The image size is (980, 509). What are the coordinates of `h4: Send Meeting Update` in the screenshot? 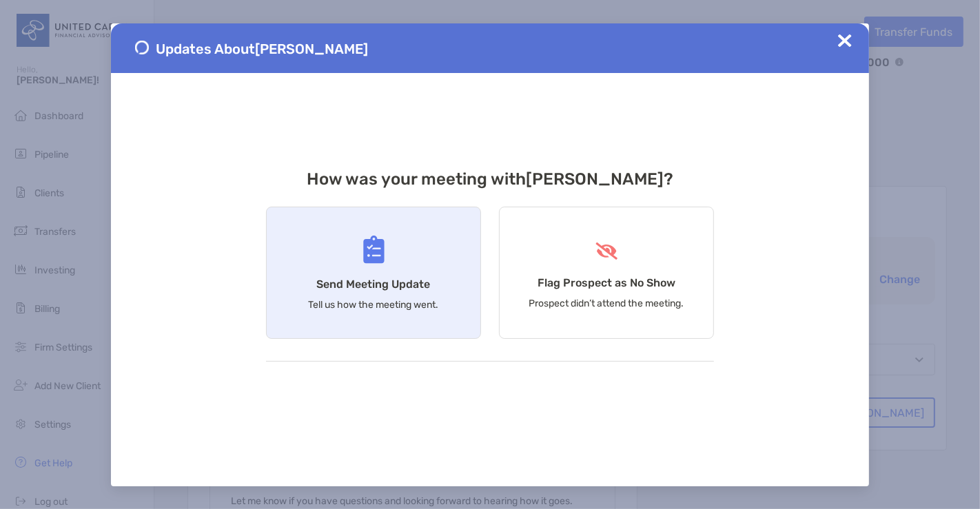 It's located at (374, 284).